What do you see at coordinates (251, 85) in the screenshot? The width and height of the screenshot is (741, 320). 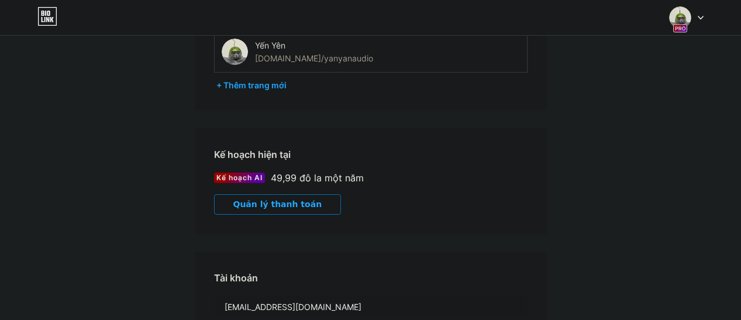 I see `font: + Thêm trang mới` at bounding box center [251, 85].